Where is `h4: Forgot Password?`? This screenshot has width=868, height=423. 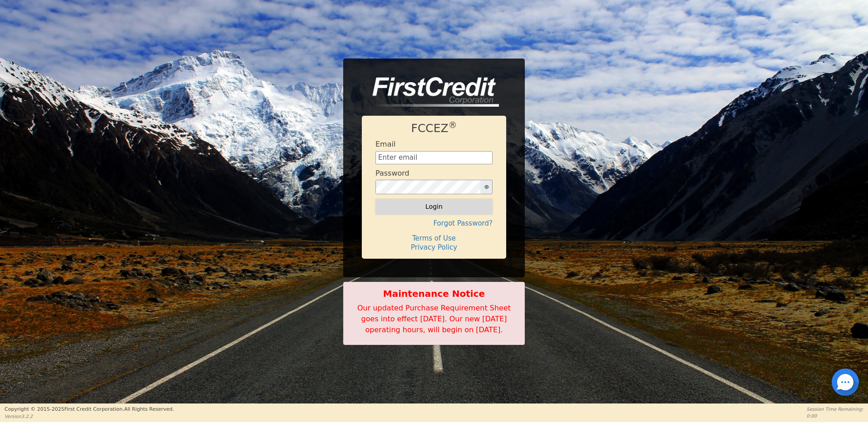 h4: Forgot Password? is located at coordinates (434, 224).